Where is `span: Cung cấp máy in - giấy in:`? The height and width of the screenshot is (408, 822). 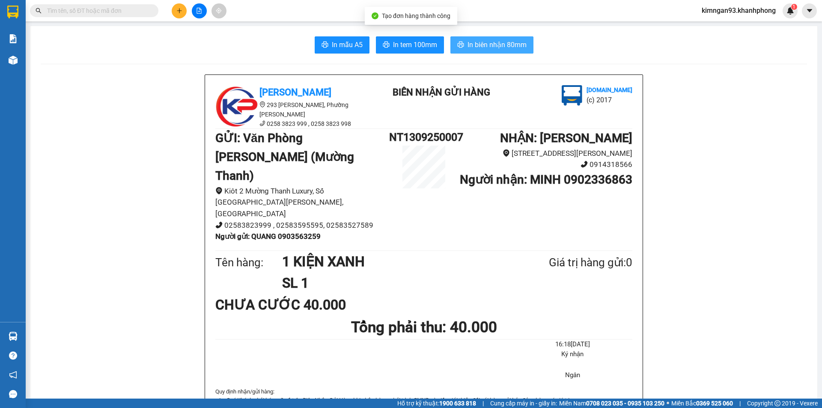
span: Cung cấp máy in - giấy in: is located at coordinates (523, 403).